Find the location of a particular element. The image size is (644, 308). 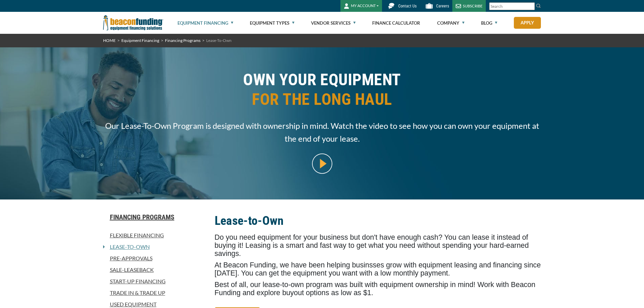

a: Sale-Leaseback is located at coordinates (155, 270).